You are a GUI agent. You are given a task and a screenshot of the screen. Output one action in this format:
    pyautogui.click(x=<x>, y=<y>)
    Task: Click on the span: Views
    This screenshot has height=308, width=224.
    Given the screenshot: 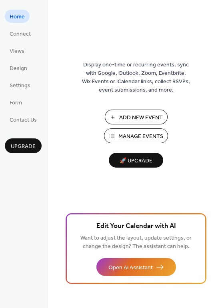 What is the action you would take?
    pyautogui.click(x=17, y=51)
    